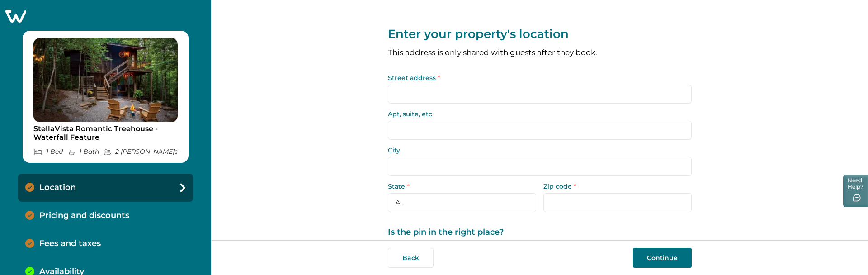  What do you see at coordinates (615, 187) in the screenshot?
I see `label: Zip code` at bounding box center [615, 187].